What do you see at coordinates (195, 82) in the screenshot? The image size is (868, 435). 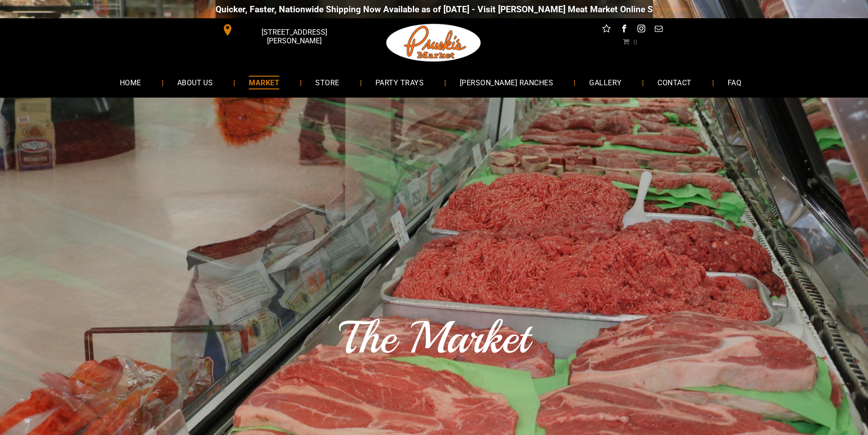 I see `a: ABOUT US` at bounding box center [195, 82].